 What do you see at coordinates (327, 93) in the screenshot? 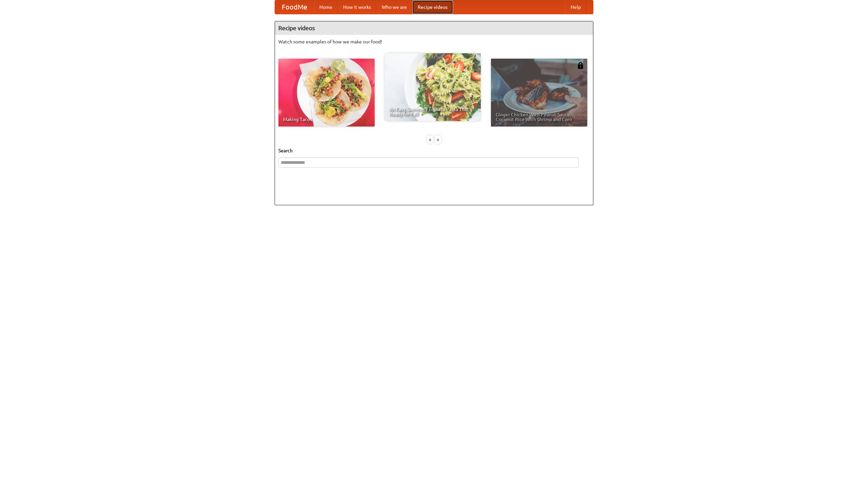
I see `a: Making Tacos` at bounding box center [327, 93].